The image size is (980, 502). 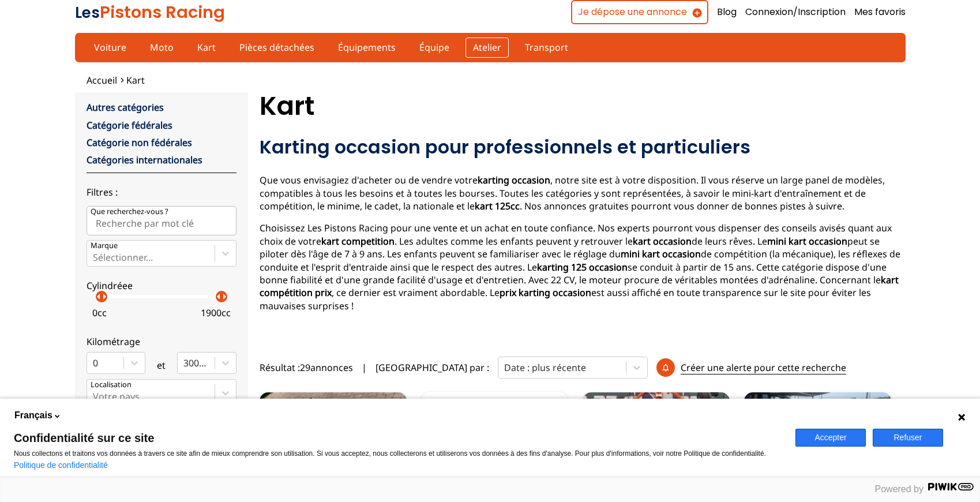 What do you see at coordinates (103, 245) in the screenshot?
I see `p: Marque` at bounding box center [103, 245].